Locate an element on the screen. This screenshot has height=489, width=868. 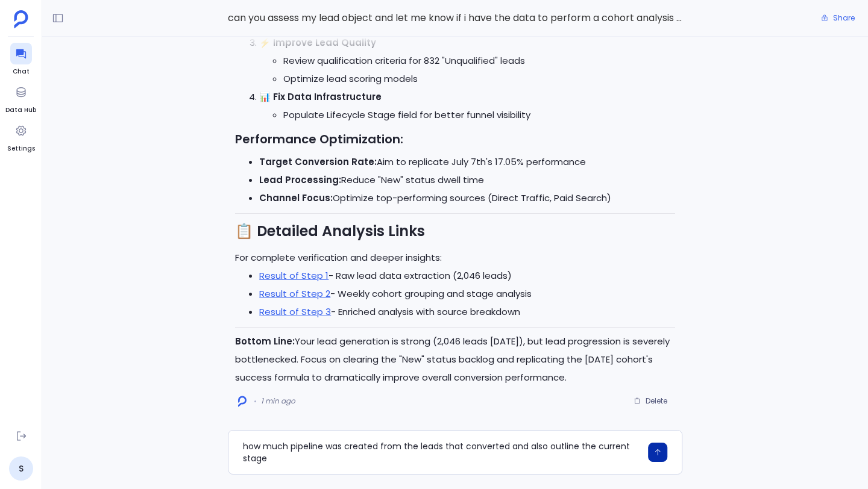
button: Delete is located at coordinates (650, 401).